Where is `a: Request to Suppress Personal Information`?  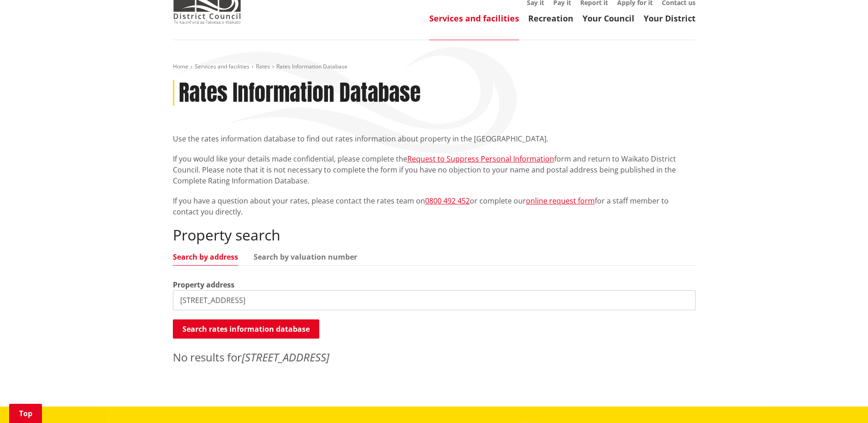 a: Request to Suppress Personal Information is located at coordinates (481, 159).